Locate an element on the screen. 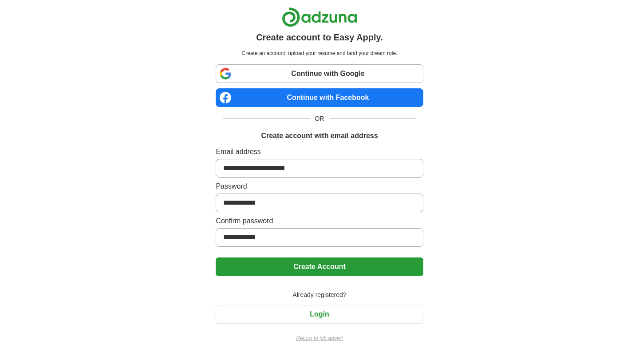  h1: Create account with email address is located at coordinates (319, 136).